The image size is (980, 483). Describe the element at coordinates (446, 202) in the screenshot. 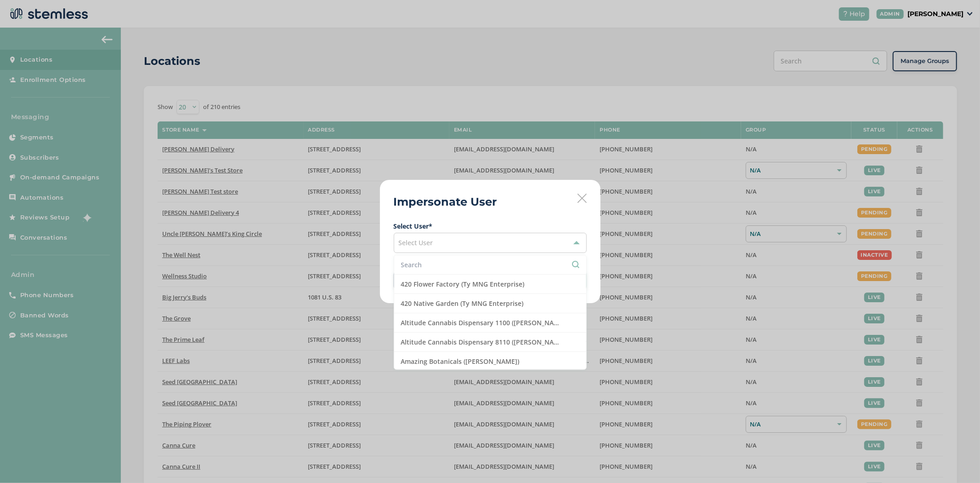

I see `h2: Impersonate User` at that location.